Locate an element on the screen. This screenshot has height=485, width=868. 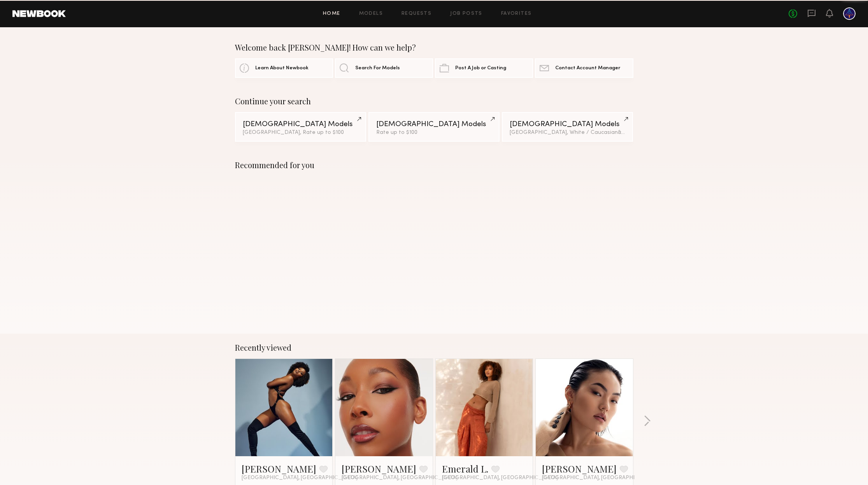
div: Continue your search is located at coordinates (434, 101).